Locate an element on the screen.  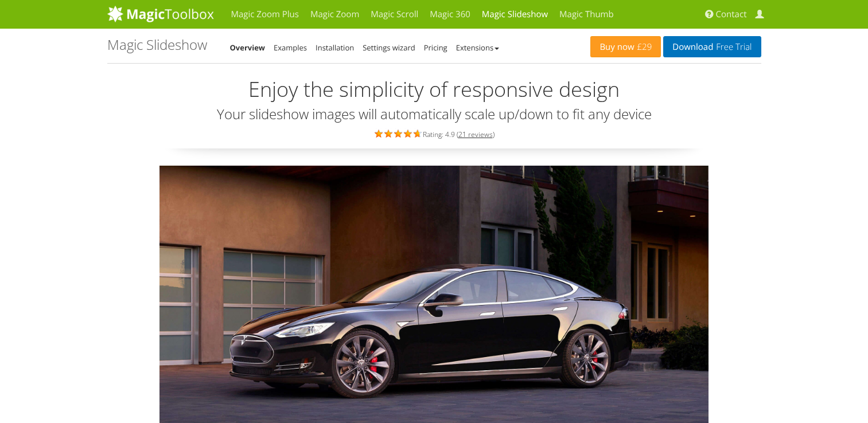
a: 21 reviews is located at coordinates (476, 134).